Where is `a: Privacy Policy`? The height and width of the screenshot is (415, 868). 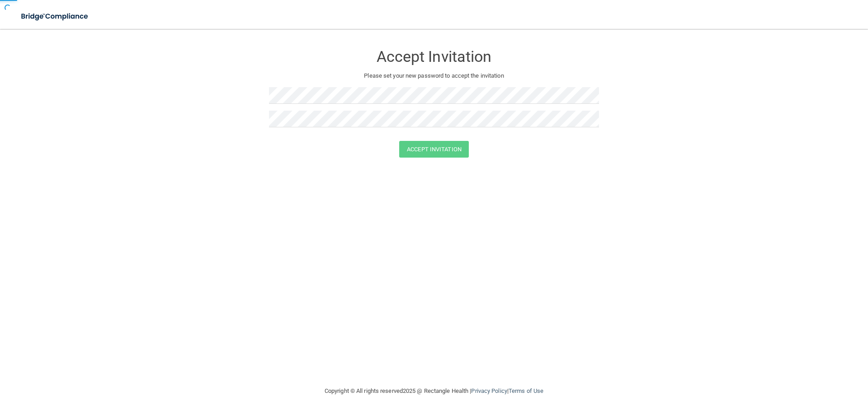 a: Privacy Policy is located at coordinates (489, 391).